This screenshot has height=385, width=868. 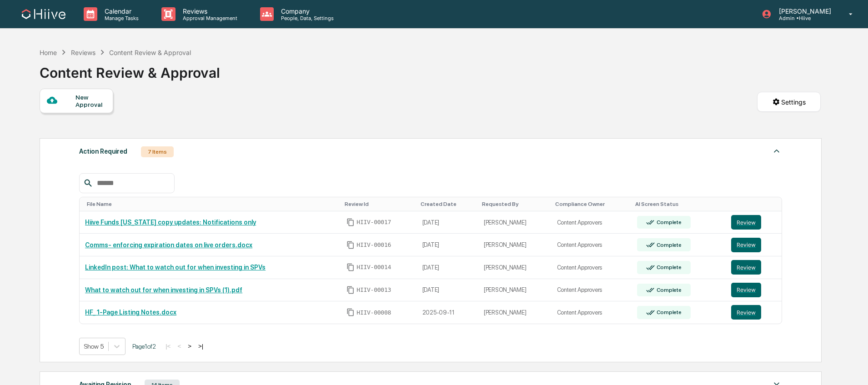 I want to click on a: LinkedIn post: What to watch out for when investing in SPVs, so click(x=175, y=267).